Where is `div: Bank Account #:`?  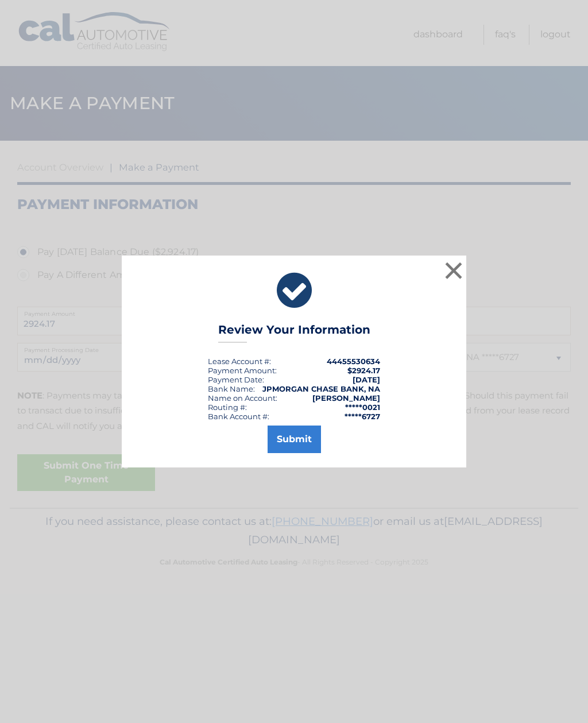 div: Bank Account #: is located at coordinates (238, 416).